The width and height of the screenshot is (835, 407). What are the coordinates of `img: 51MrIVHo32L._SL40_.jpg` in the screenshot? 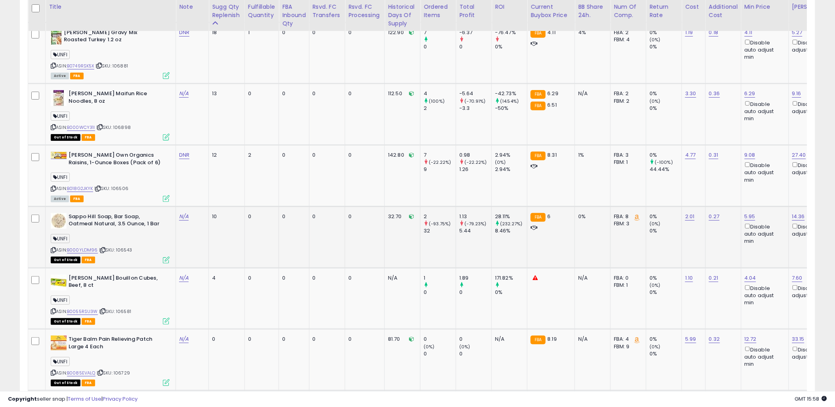 It's located at (56, 37).